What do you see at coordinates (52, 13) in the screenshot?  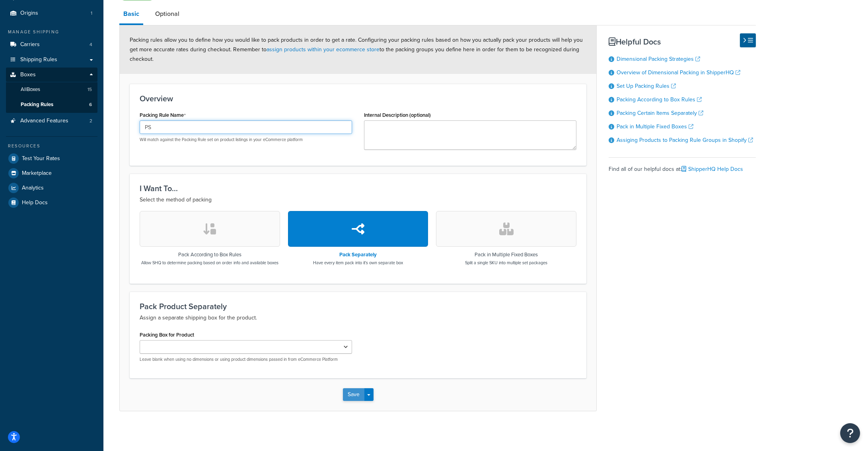 I see `li: Origins` at bounding box center [52, 13].